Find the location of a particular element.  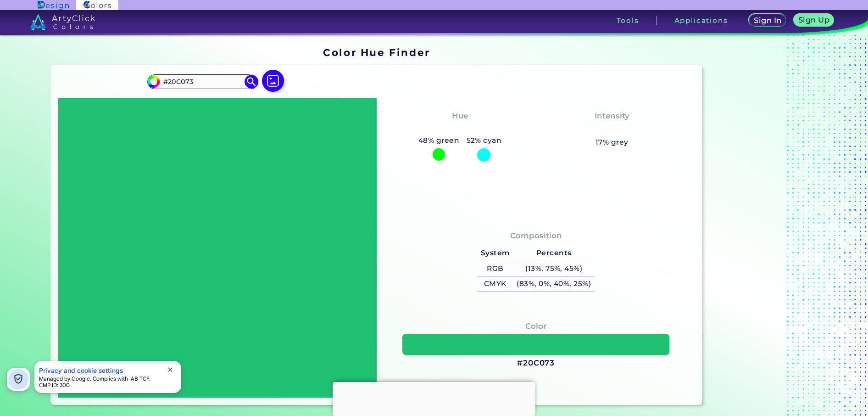

a: Sign Up is located at coordinates (814, 20).